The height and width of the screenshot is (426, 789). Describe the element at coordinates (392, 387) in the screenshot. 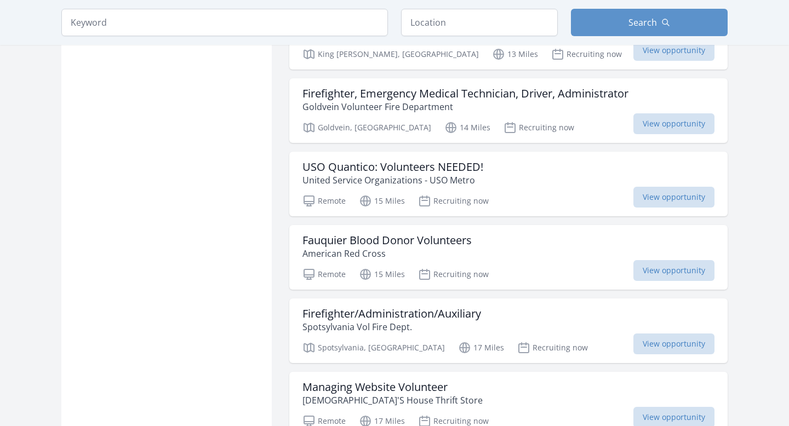

I see `h3: Managing Website Volunteer` at that location.